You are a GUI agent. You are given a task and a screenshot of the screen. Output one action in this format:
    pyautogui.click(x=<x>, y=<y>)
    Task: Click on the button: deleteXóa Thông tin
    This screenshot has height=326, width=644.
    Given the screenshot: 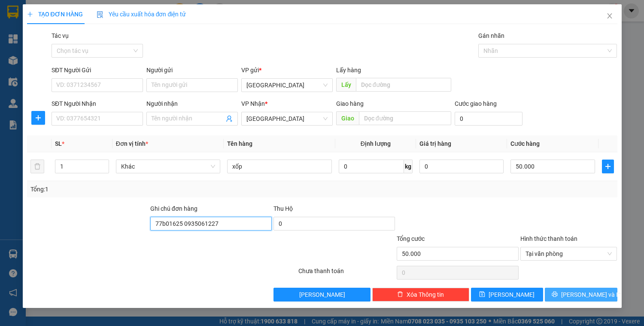 What is the action you would take?
    pyautogui.click(x=421, y=295)
    